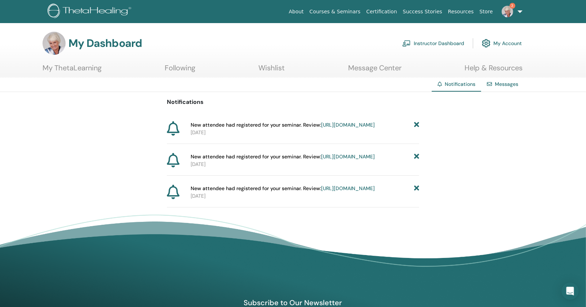 The height and width of the screenshot is (307, 586). I want to click on img: cog.svg, so click(486, 43).